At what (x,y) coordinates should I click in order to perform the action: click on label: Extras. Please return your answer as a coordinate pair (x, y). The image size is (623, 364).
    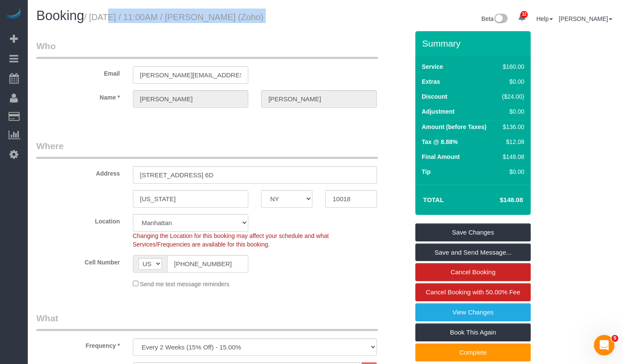
    Looking at the image, I should click on (431, 81).